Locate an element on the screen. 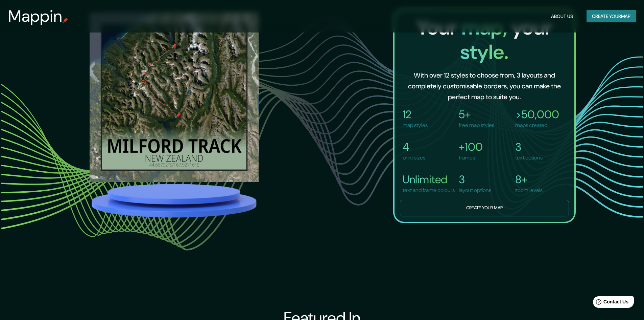 The height and width of the screenshot is (320, 644). h4: Unlimited is located at coordinates (428, 179).